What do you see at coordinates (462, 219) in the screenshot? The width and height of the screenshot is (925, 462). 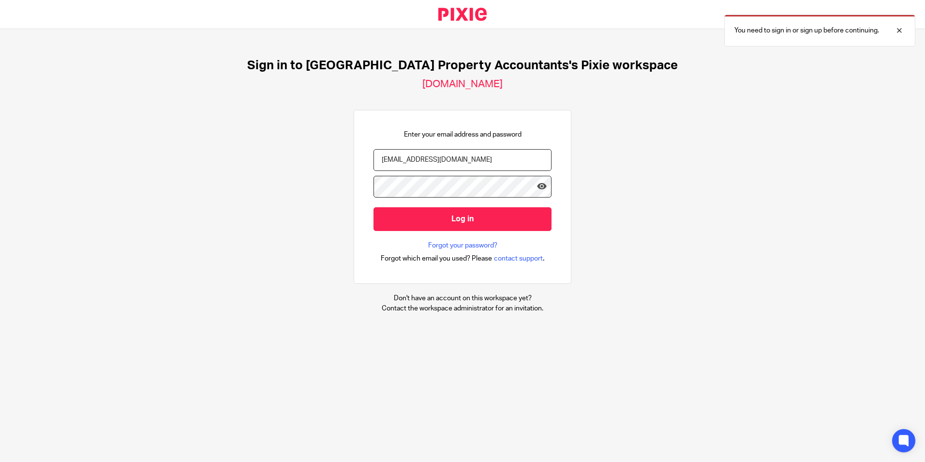 I see `input: Log in` at bounding box center [462, 219].